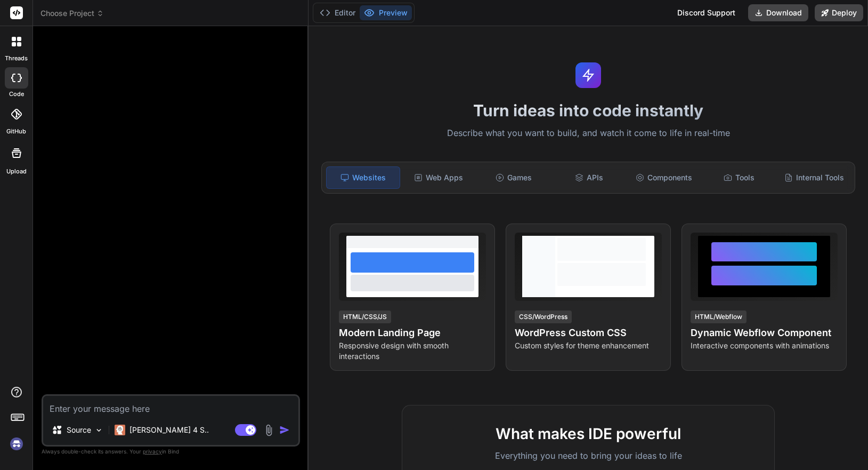 The image size is (868, 470). I want to click on div: HTML/CSS/JS, so click(365, 317).